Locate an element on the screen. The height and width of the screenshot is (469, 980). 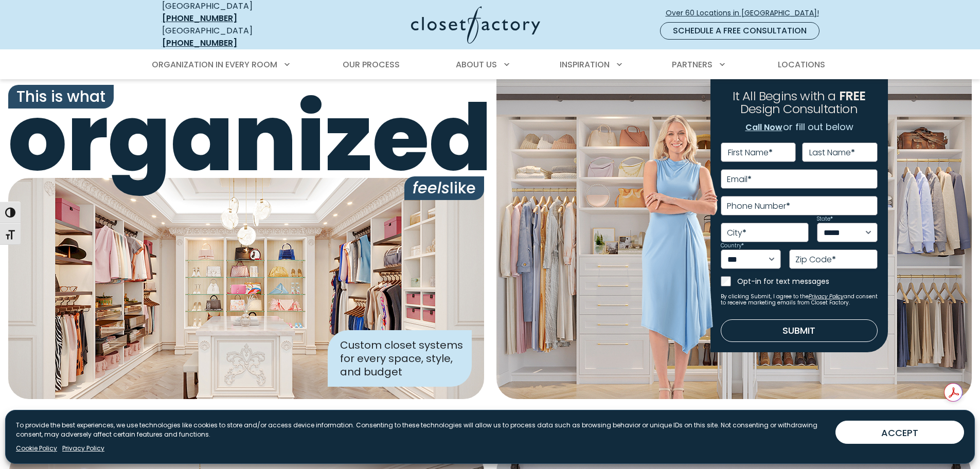
label: Zip Code is located at coordinates (815, 259).